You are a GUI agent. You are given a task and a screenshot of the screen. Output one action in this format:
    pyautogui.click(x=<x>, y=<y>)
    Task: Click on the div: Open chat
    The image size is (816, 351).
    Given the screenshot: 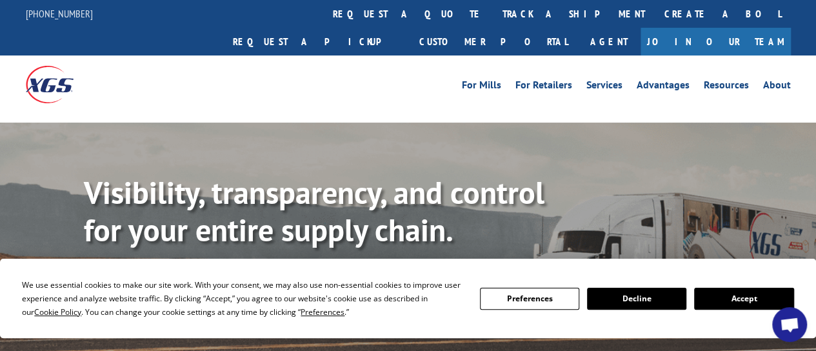 What is the action you would take?
    pyautogui.click(x=789, y=324)
    